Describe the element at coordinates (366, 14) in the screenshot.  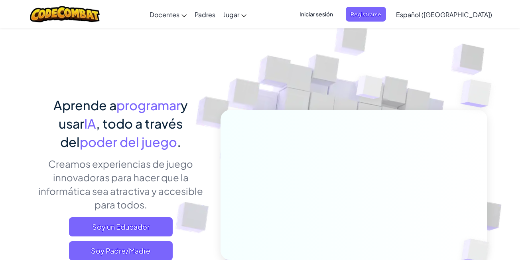
I see `button: Registrarse` at that location.